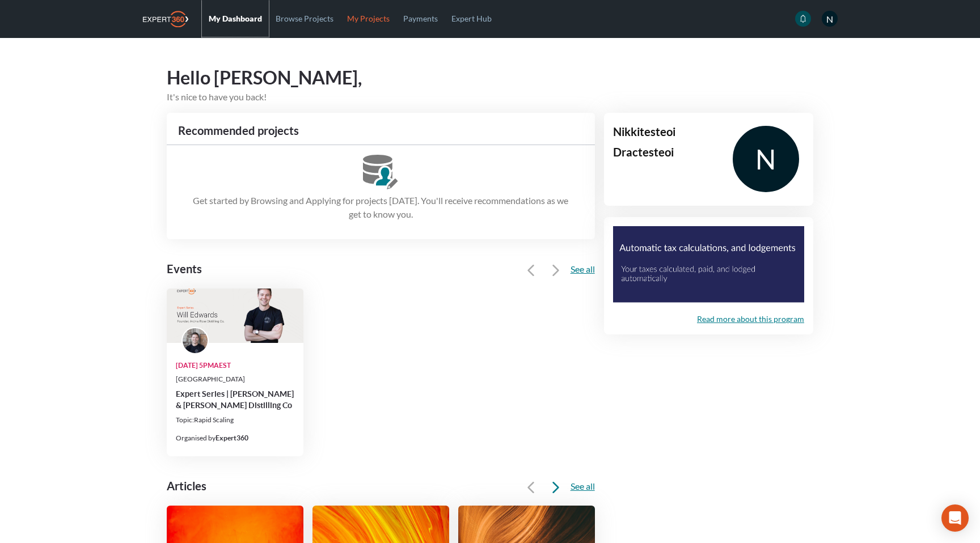 This screenshot has width=980, height=543. What do you see at coordinates (644, 142) in the screenshot?
I see `span: Nikkitesteoi Dractesteoi` at bounding box center [644, 142].